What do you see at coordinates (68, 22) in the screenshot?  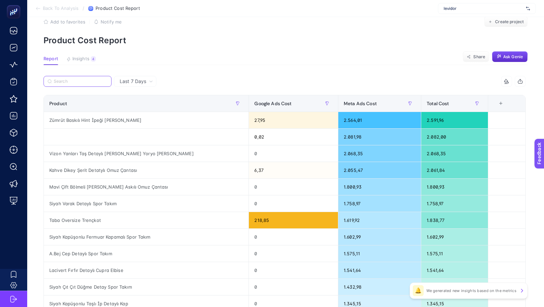 I see `span: Add to favorites` at bounding box center [68, 22].